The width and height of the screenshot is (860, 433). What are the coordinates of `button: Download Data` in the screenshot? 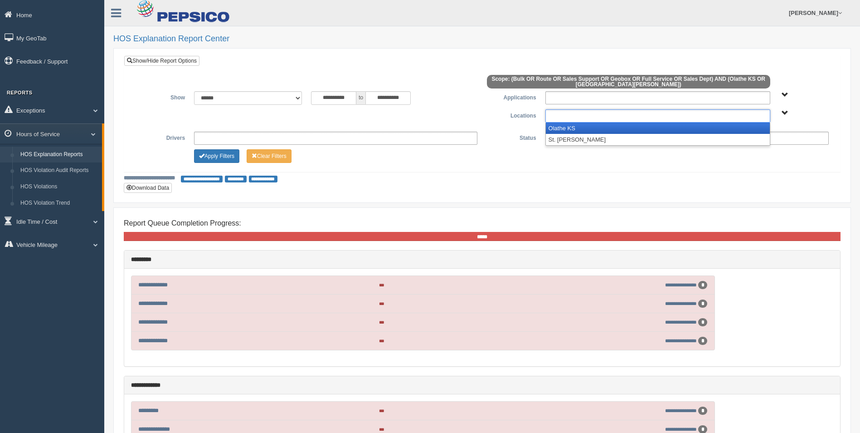 It's located at (148, 188).